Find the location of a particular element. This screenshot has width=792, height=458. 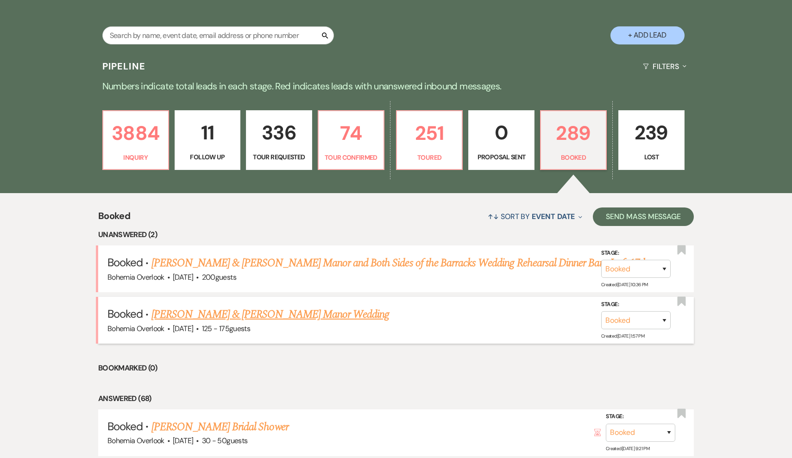

span: 125 - 175 guests is located at coordinates (226, 328).